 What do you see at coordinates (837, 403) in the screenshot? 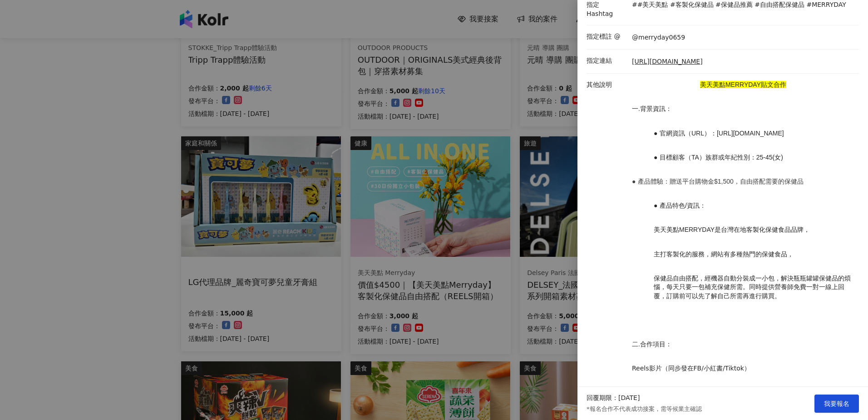
I see `button: 我要報名` at bounding box center [837, 403].